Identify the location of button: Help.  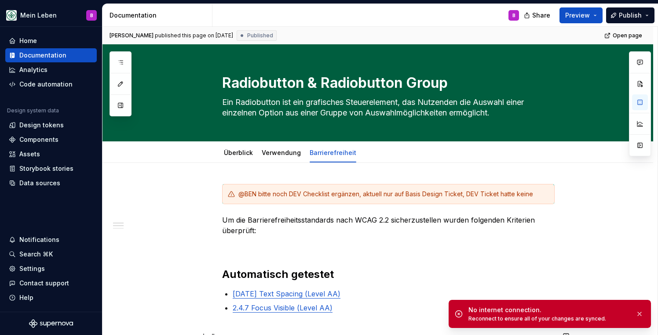
(51, 298).